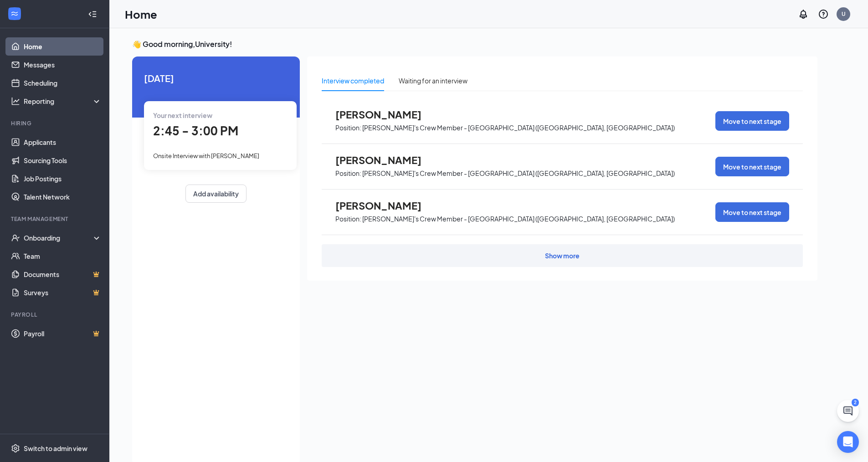  Describe the element at coordinates (62, 334) in the screenshot. I see `a: PayrollCrown` at that location.